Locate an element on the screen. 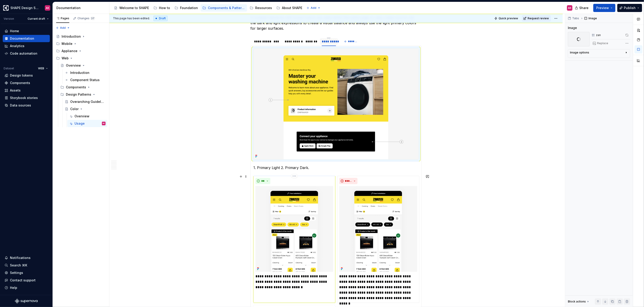  div: Image options is located at coordinates (579, 52).